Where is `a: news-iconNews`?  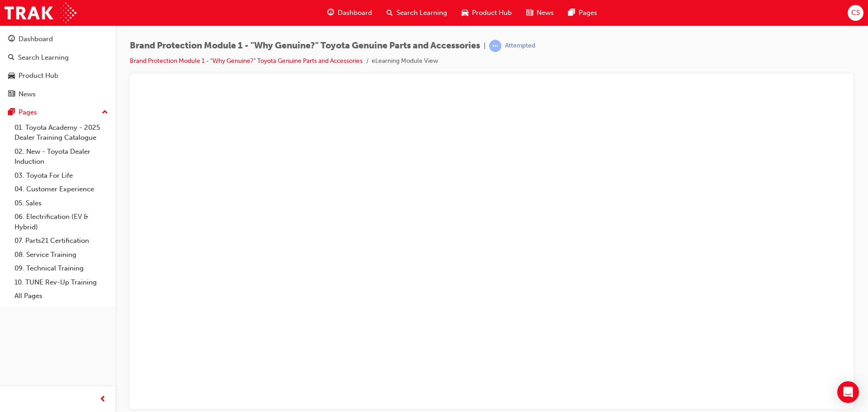 a: news-iconNews is located at coordinates (540, 13).